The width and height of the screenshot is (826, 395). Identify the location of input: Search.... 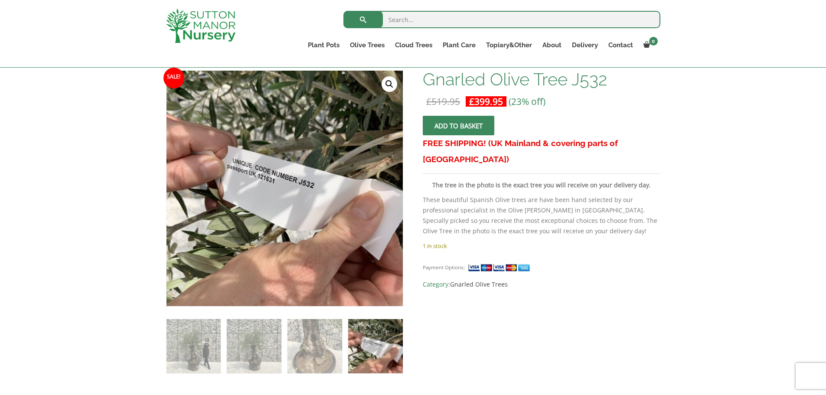
(502, 20).